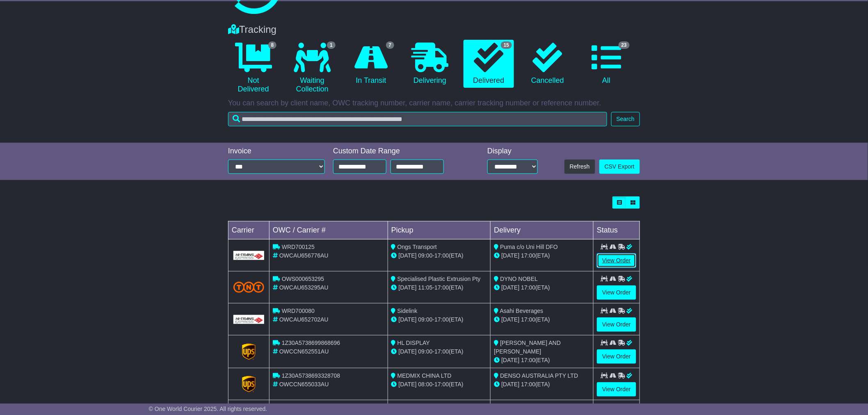  What do you see at coordinates (329, 230) in the screenshot?
I see `td: OWC / Carrier #` at bounding box center [329, 230].